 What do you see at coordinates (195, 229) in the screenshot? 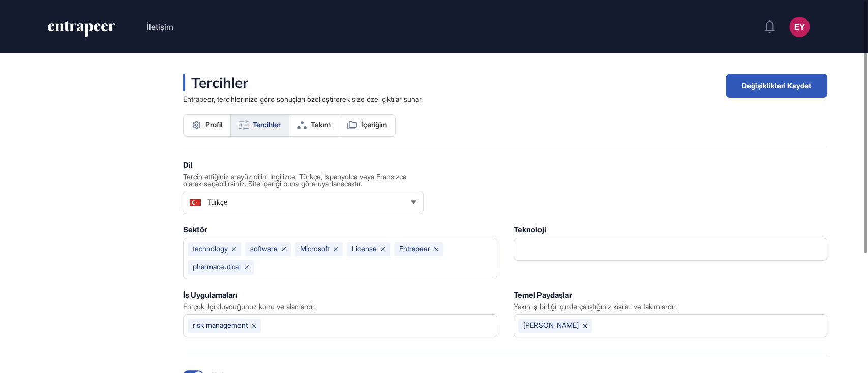
I see `div: Sektör` at bounding box center [195, 229].